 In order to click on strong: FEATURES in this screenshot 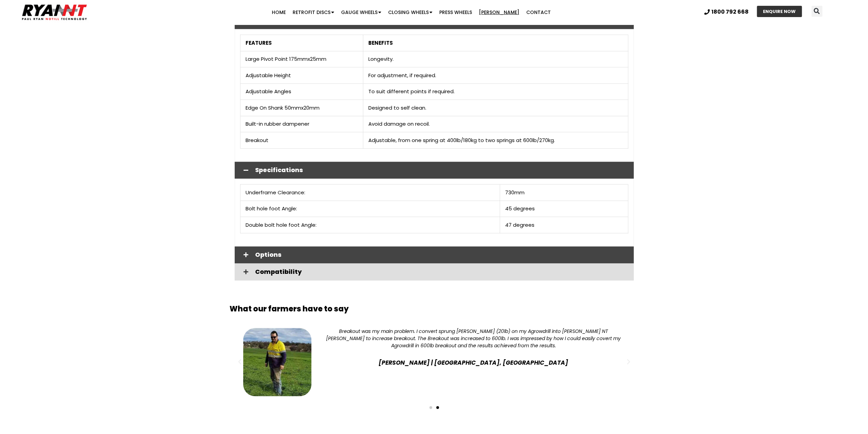, I will do `click(259, 43)`.